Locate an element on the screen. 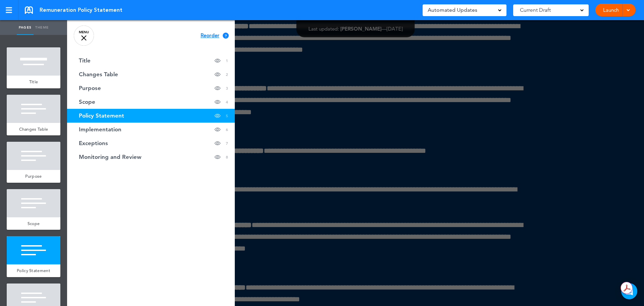 The width and height of the screenshot is (644, 306). span: Monitoring and Review is located at coordinates (110, 157).